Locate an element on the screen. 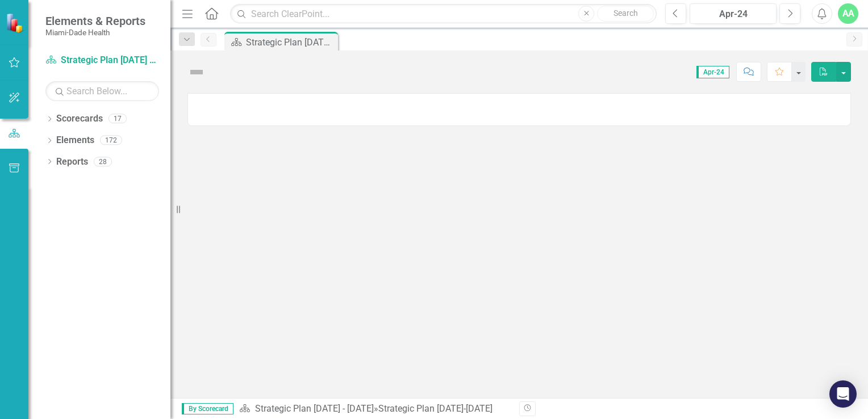  div: Apr-24 is located at coordinates (733, 14).